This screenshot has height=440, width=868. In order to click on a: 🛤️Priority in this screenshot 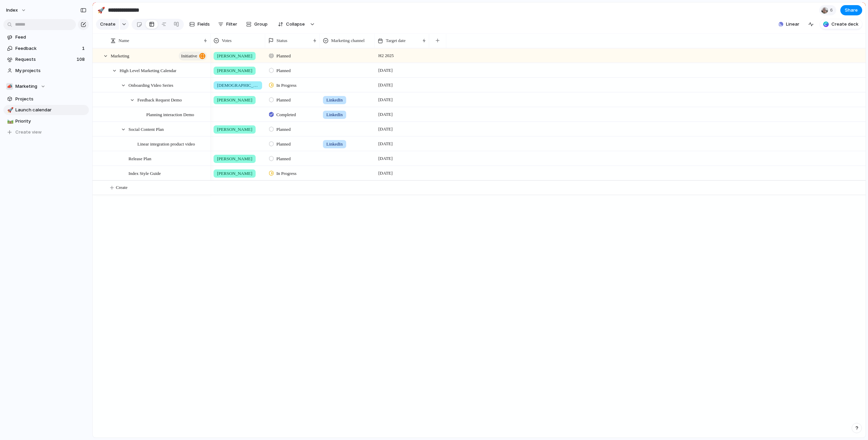, I will do `click(46, 121)`.